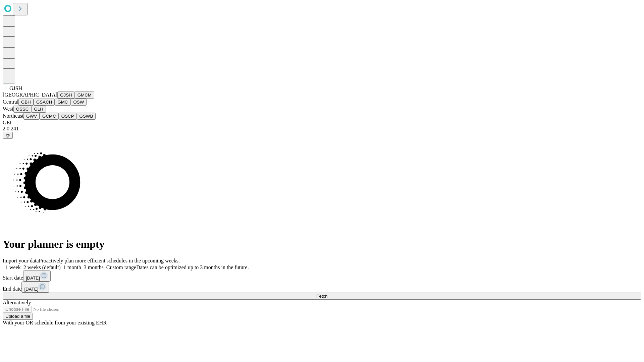 The image size is (644, 362). Describe the element at coordinates (322, 122) in the screenshot. I see `div: GEI` at that location.